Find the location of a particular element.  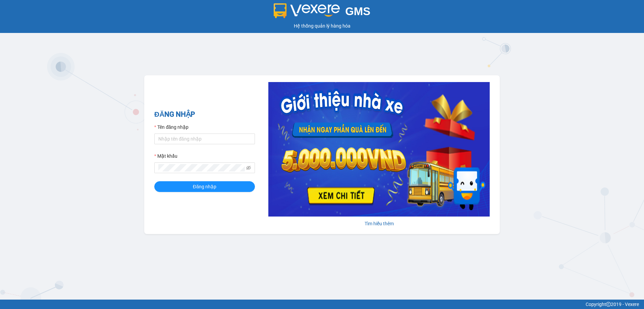

span: eye-invisible is located at coordinates (249, 167).